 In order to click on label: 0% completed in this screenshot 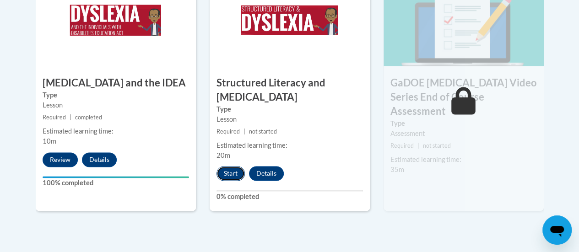, I will do `click(290, 197)`.